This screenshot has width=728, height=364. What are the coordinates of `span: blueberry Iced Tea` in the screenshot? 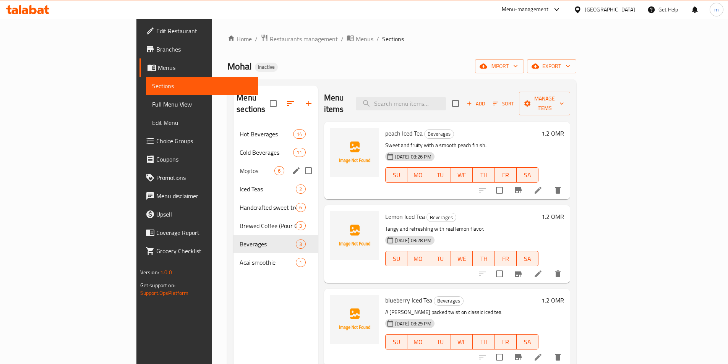 It's located at (408, 300).